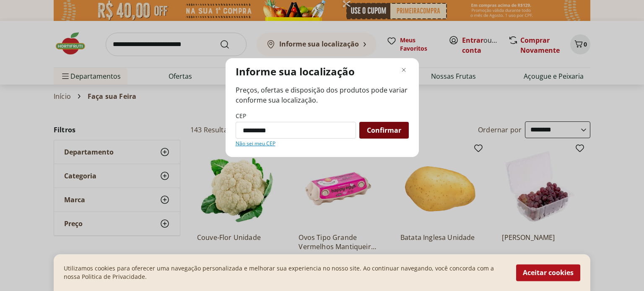 Image resolution: width=644 pixels, height=291 pixels. What do you see at coordinates (255, 144) in the screenshot?
I see `a: Não sei meu CEP` at bounding box center [255, 144].